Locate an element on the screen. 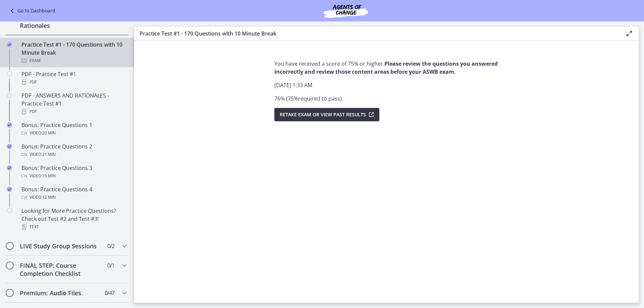  h3: Practice Test #1 - 170 Questions with 10 Minute Break is located at coordinates (377, 33).